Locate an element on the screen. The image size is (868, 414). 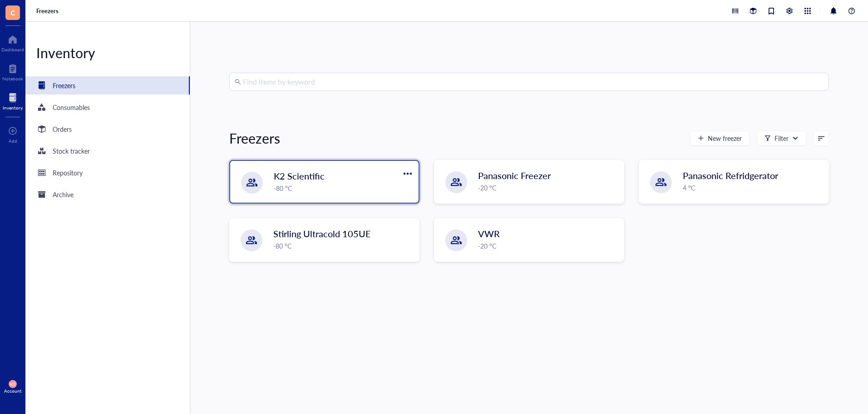
div: Stock tracker is located at coordinates (71, 151).